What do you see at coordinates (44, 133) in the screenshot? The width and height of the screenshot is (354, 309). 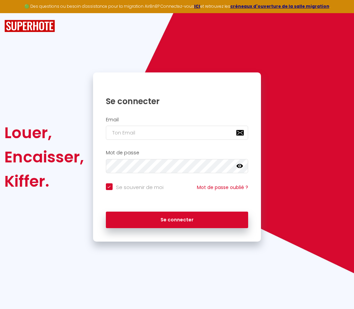 I see `div: Louer,` at bounding box center [44, 133].